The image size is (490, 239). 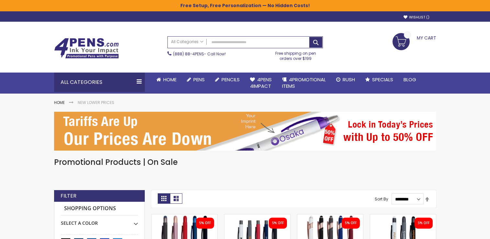 What do you see at coordinates (383, 79) in the screenshot?
I see `span: Specials` at bounding box center [383, 79].